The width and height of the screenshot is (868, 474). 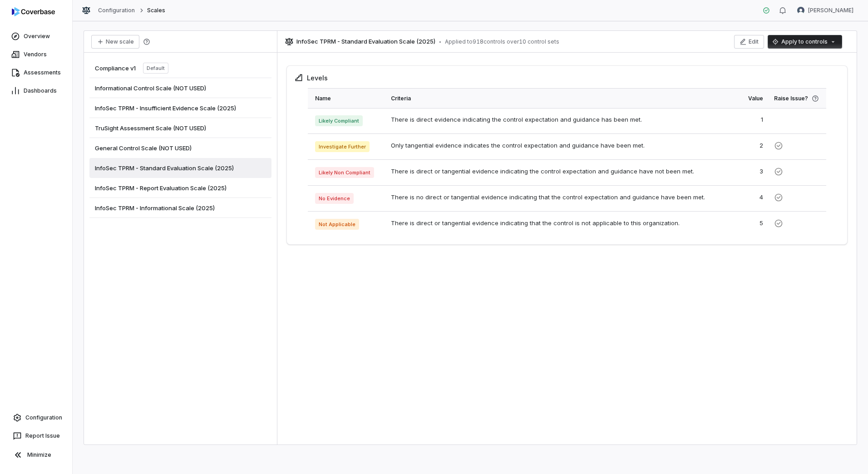 What do you see at coordinates (551, 198) in the screenshot?
I see `td: There is no direct or tangential evidence indicating that the control expectation and guidance ha...` at bounding box center [551, 198].